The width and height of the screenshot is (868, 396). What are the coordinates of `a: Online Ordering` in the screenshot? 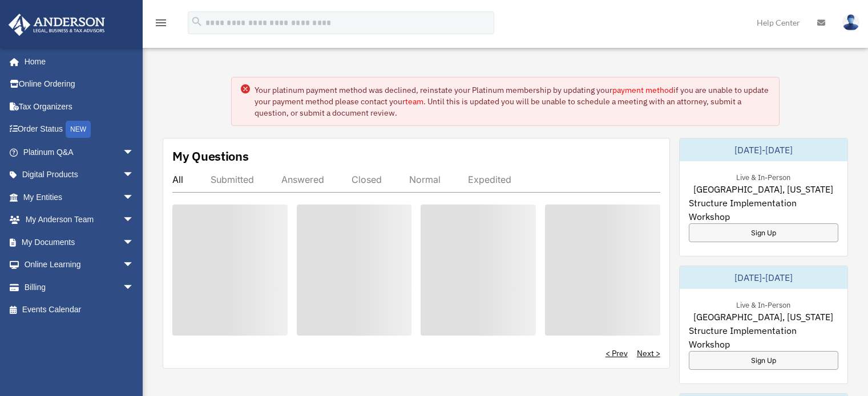 It's located at (79, 85).